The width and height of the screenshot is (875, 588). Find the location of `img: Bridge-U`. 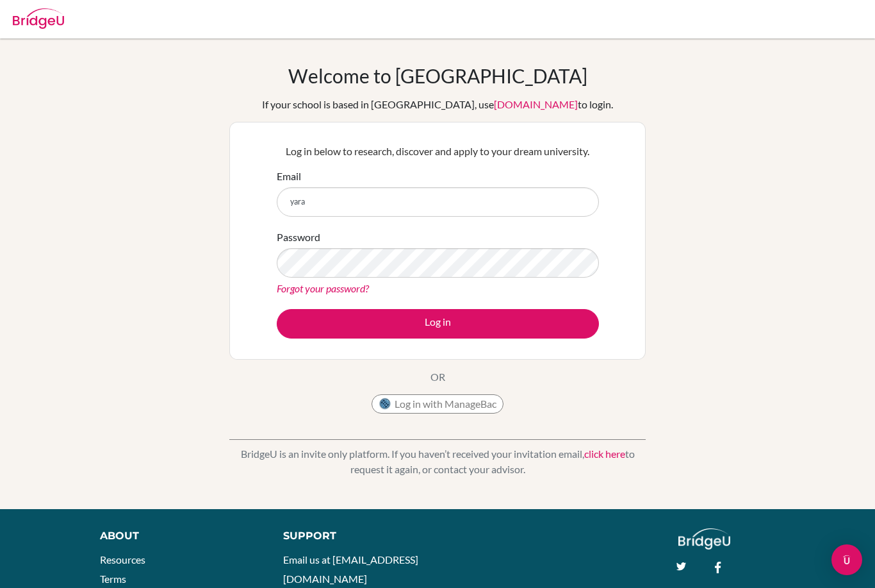

img: Bridge-U is located at coordinates (39, 19).